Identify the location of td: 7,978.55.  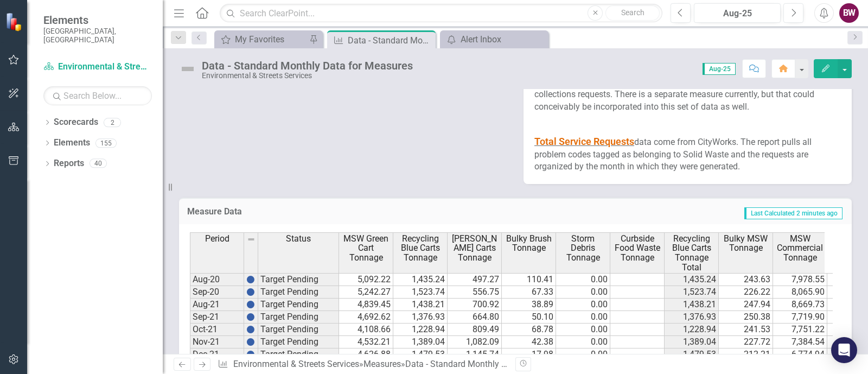
(800, 279).